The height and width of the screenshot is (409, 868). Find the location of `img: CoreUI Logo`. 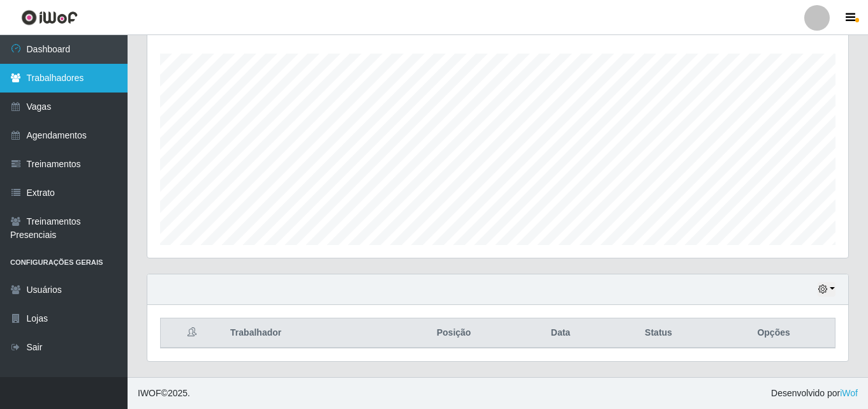

img: CoreUI Logo is located at coordinates (49, 17).